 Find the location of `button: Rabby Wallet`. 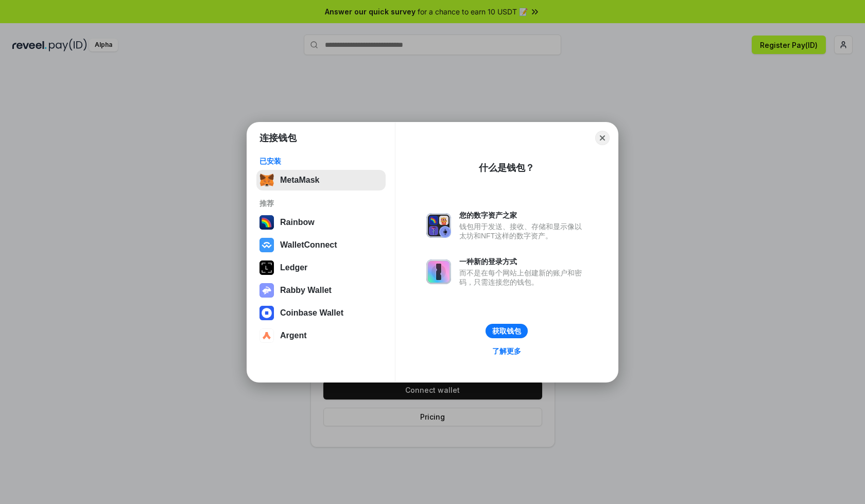

button: Rabby Wallet is located at coordinates (321, 291).